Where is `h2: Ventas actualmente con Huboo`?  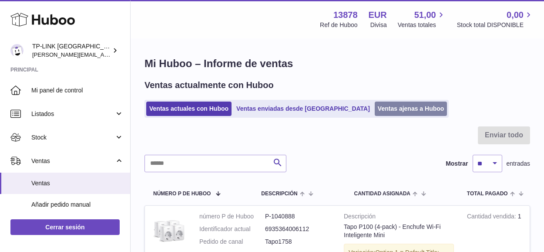 h2: Ventas actualmente con Huboo is located at coordinates (209, 85).